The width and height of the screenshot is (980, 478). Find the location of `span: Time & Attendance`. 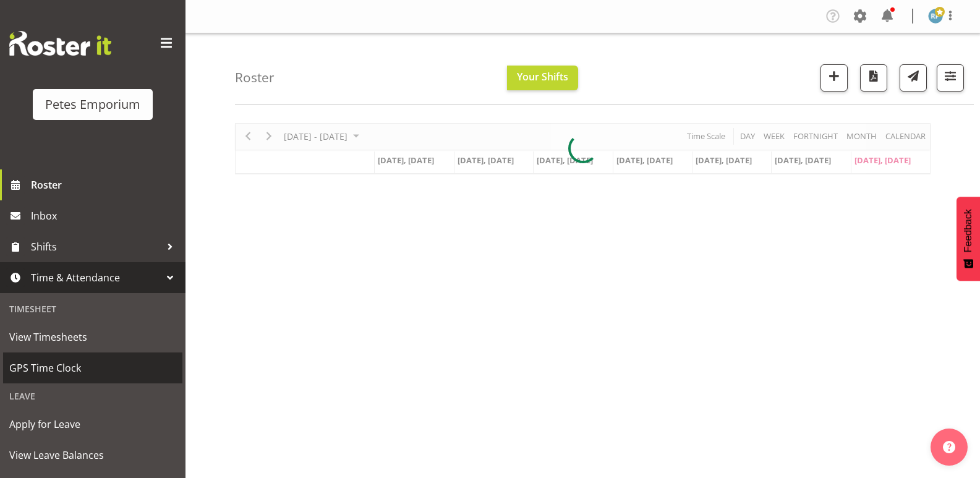

span: Time & Attendance is located at coordinates (96, 277).